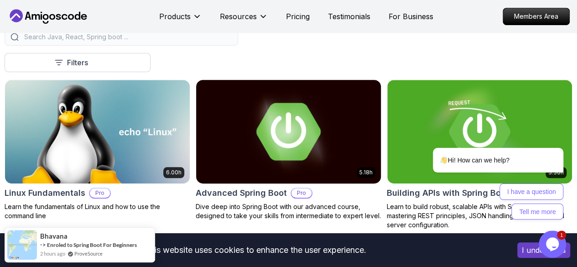 The width and height of the screenshot is (577, 267). What do you see at coordinates (238, 16) in the screenshot?
I see `p: Resources` at bounding box center [238, 16].